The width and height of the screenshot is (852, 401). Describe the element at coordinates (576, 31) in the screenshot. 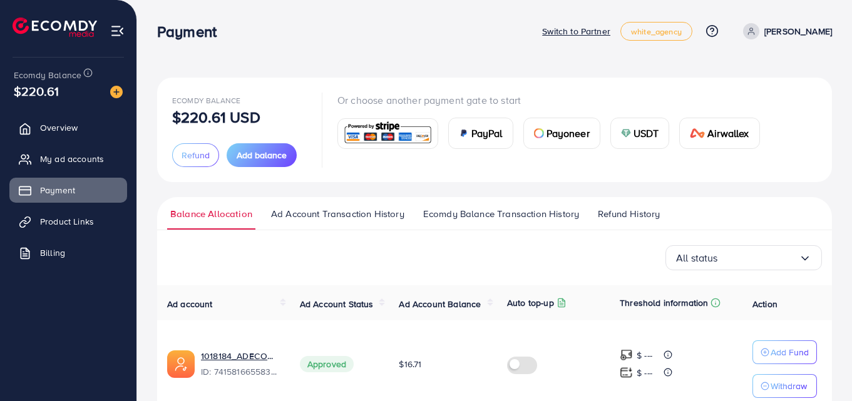

I see `p: Switch to Partner` at that location.